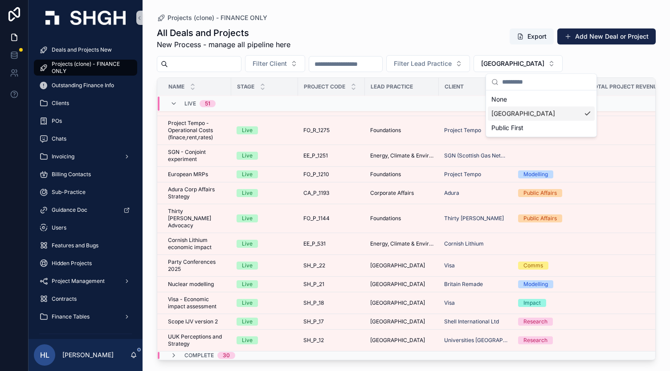  I want to click on a: CA_P_1193, so click(331, 193).